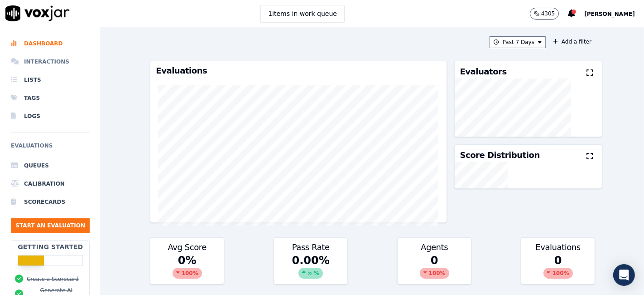  I want to click on h3: Evaluators, so click(483, 71).